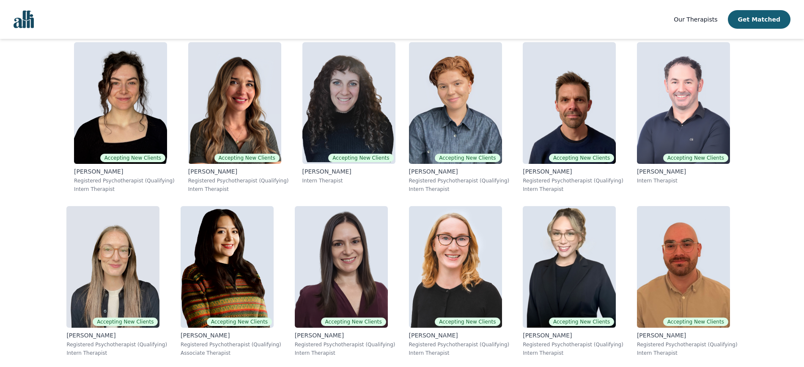 Image resolution: width=804 pixels, height=367 pixels. Describe the element at coordinates (759, 19) in the screenshot. I see `button: Get Matched` at that location.